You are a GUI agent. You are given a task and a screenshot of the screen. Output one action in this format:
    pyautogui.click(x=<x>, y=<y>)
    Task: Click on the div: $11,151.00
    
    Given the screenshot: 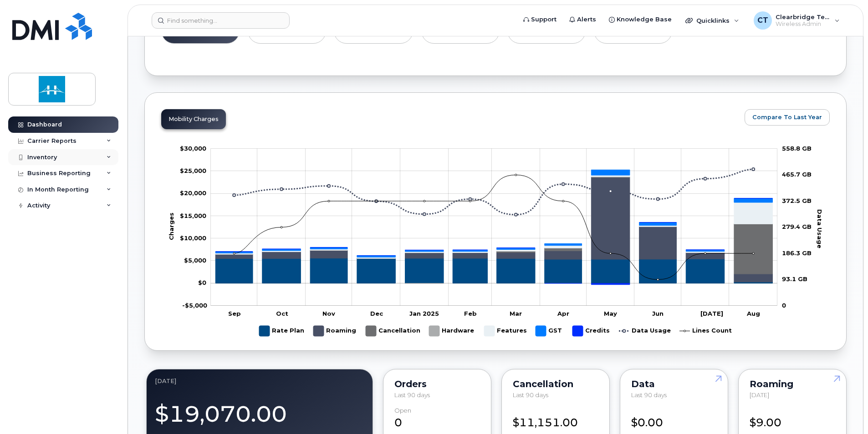 What is the action you would take?
    pyautogui.click(x=556, y=419)
    